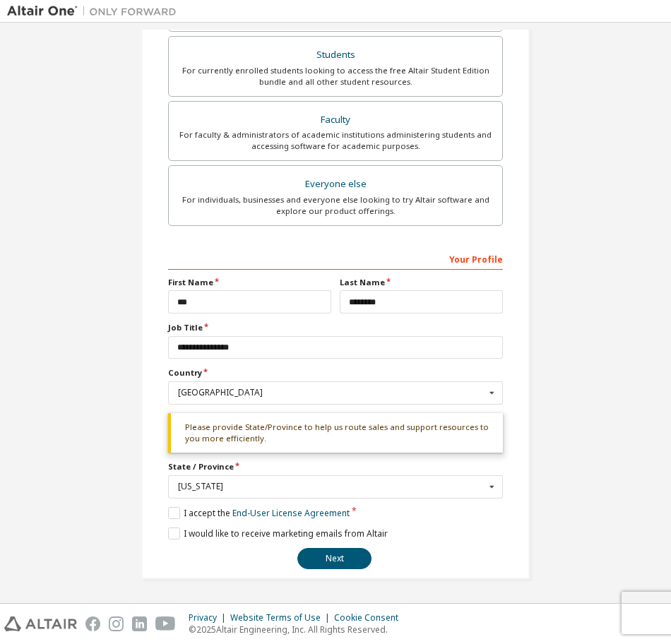 The image size is (671, 644). I want to click on button: Next, so click(334, 559).